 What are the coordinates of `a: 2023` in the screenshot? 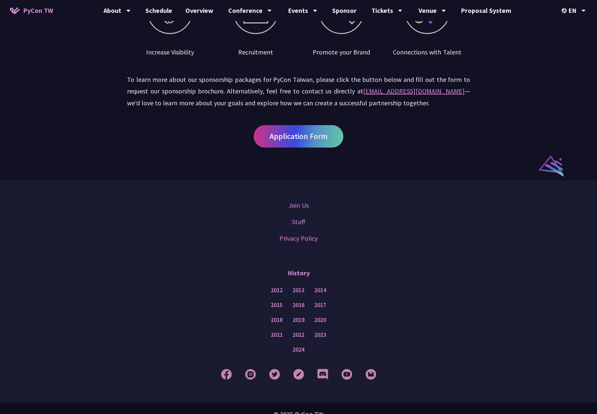 It's located at (320, 335).